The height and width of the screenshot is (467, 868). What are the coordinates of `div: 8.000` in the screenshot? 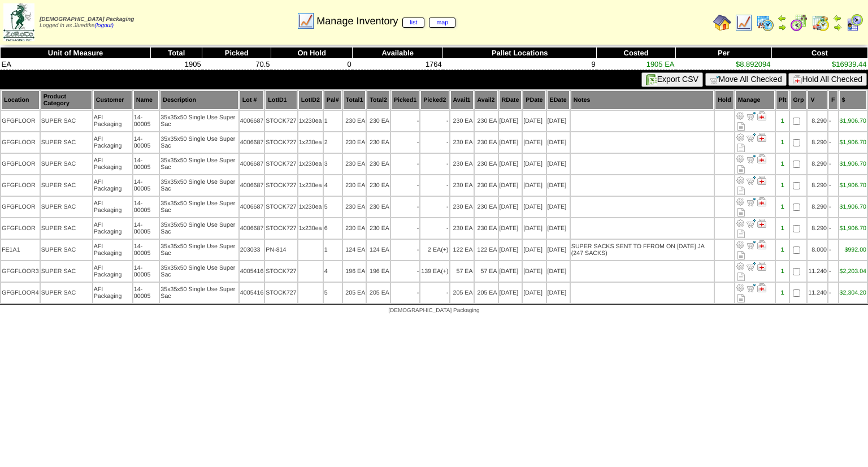 It's located at (817, 250).